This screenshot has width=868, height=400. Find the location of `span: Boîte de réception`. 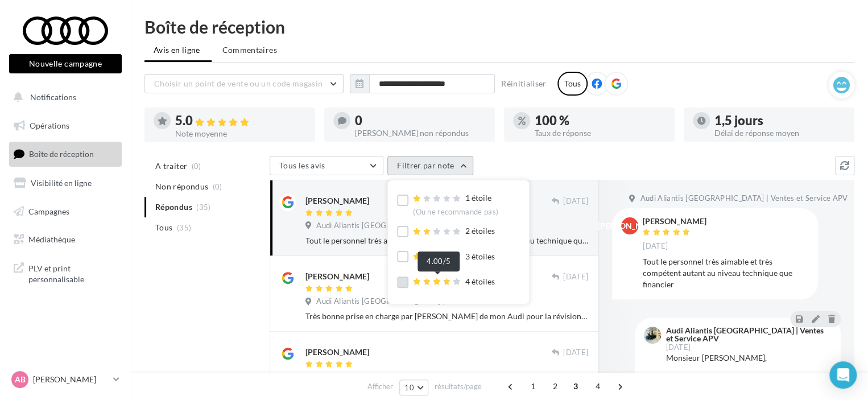

span: Boîte de réception is located at coordinates (61, 154).